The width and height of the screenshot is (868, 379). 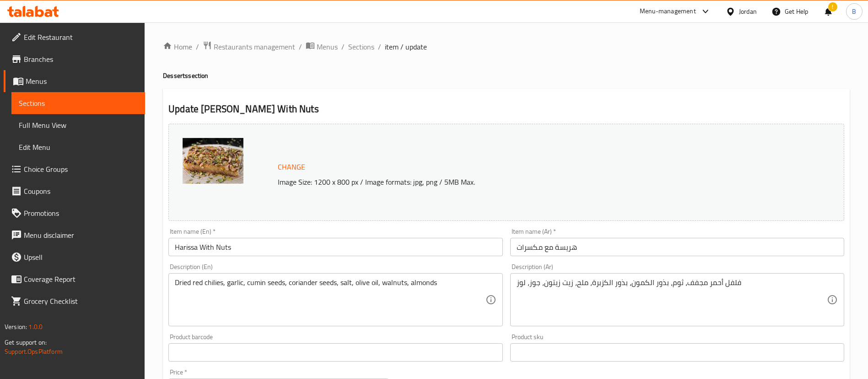 I want to click on a: Menu disclaimer, so click(x=74, y=235).